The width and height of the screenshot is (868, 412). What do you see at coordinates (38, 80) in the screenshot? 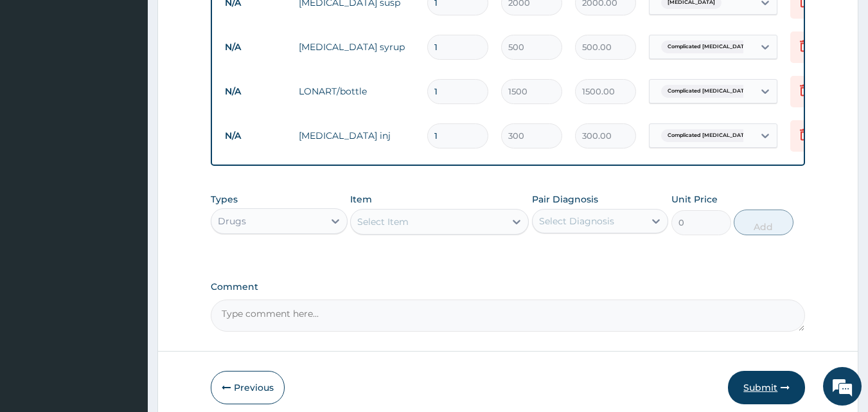
I see `img: d_794563401_company_1708531726252_794563401` at bounding box center [38, 80].